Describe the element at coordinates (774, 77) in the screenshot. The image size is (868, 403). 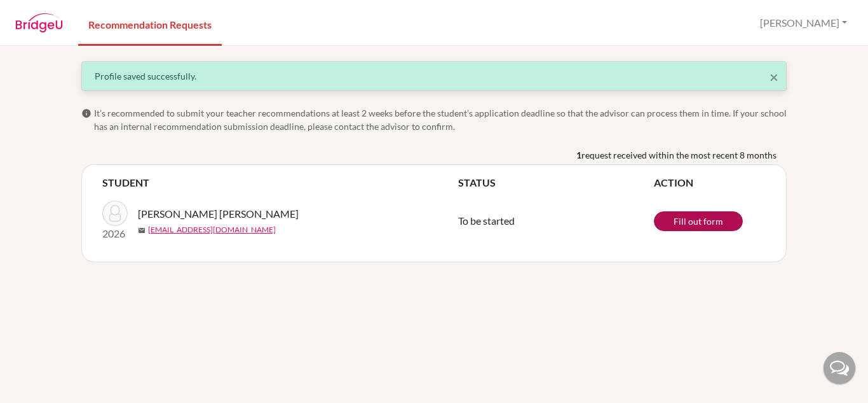
I see `button: Close` at that location.